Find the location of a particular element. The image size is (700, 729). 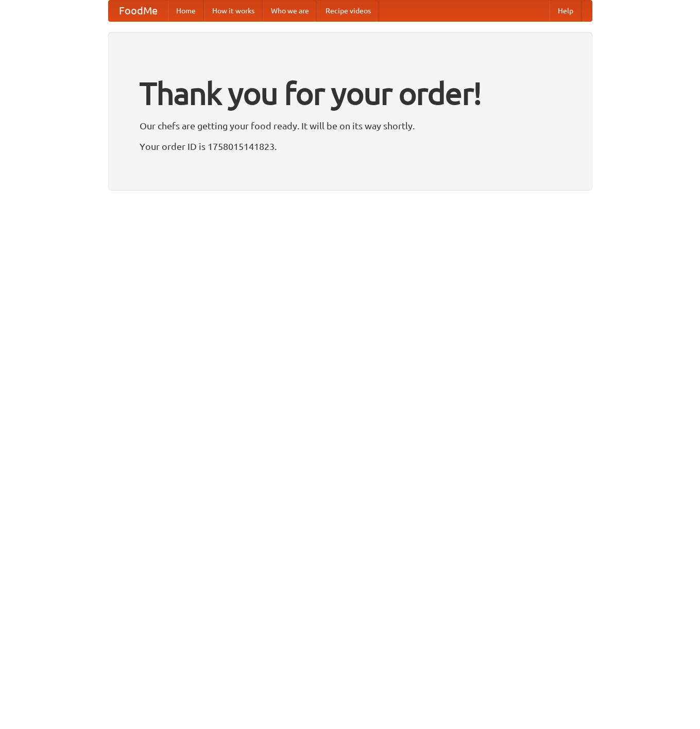

a: Recipe videos is located at coordinates (348, 11).